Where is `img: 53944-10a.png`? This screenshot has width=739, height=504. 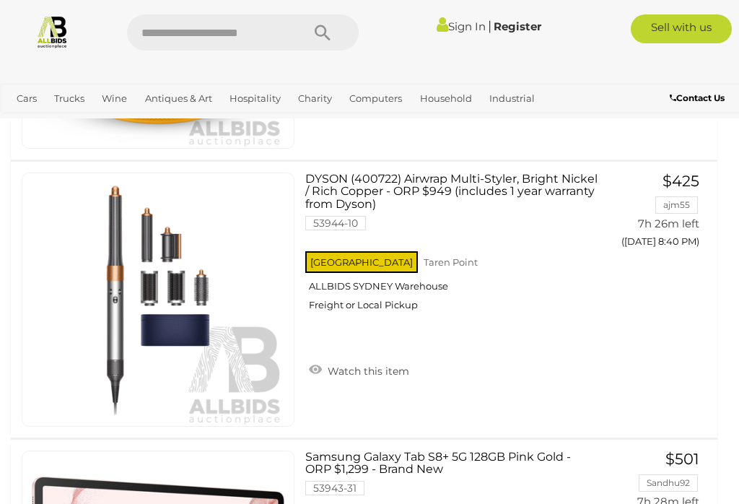
img: 53944-10a.png is located at coordinates (158, 299).